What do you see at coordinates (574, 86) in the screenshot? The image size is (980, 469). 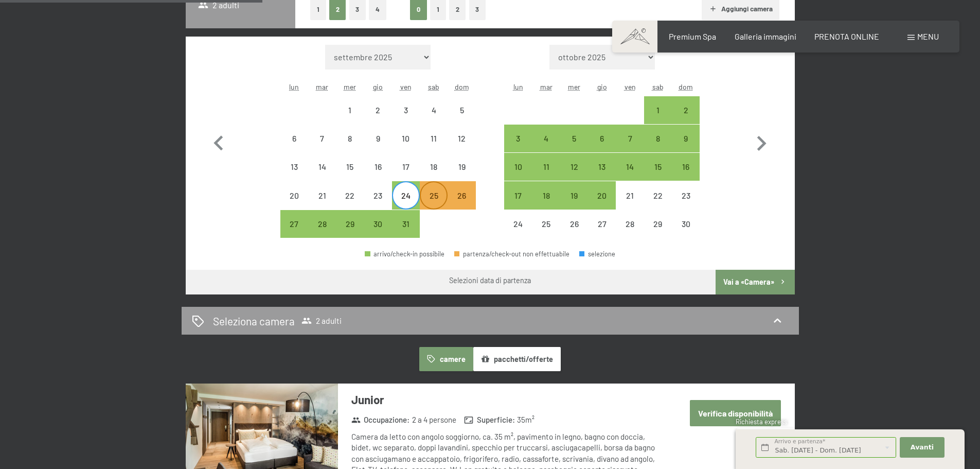 I see `abbr: mercoledì` at bounding box center [574, 86].